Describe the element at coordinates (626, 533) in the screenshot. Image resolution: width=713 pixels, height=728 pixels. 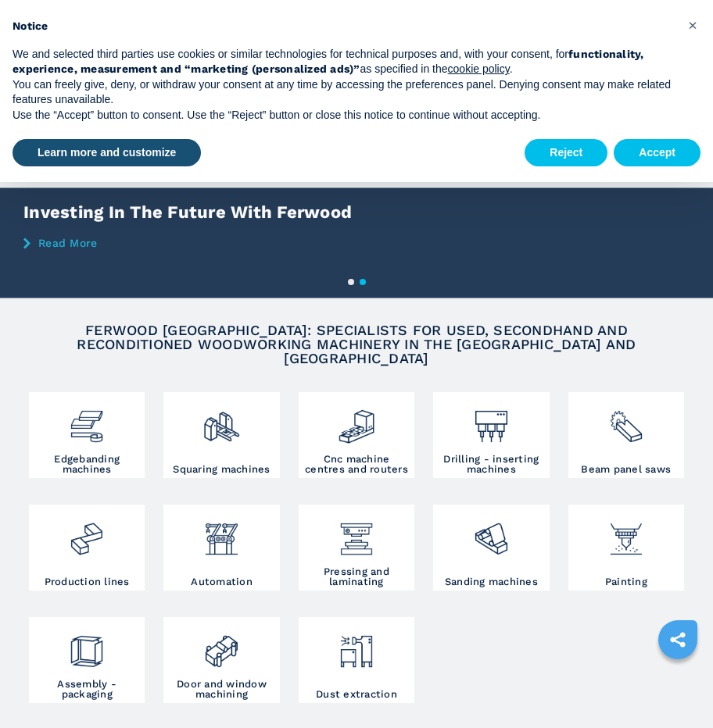
I see `img: verniciatura_1.png` at that location.